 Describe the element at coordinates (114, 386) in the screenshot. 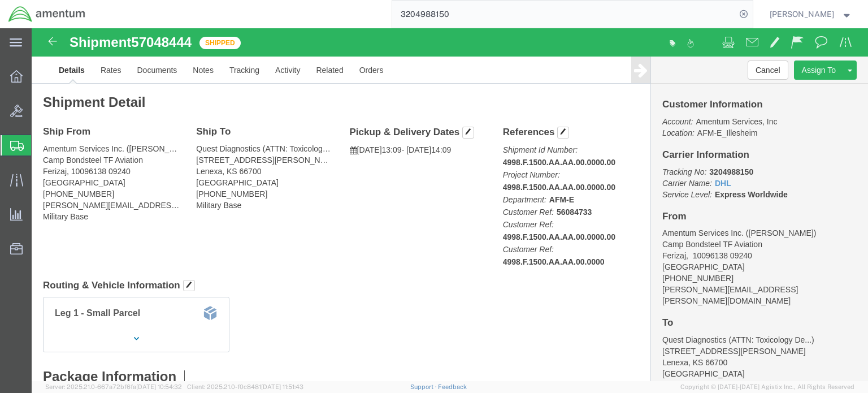

I see `span: Server: 2025.21.0-667a72bf6fa` at that location.